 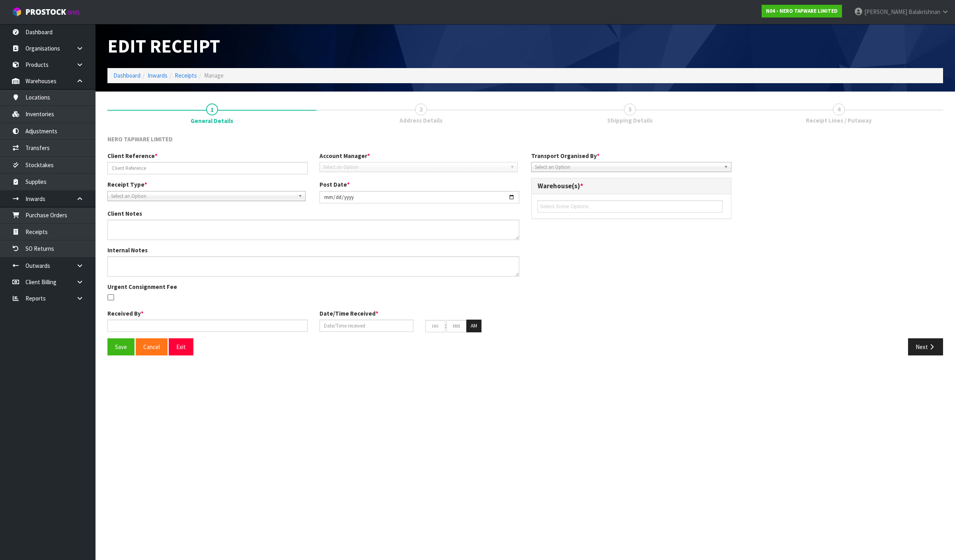 What do you see at coordinates (140, 139) in the screenshot?
I see `span: NERO TAPWARE LIMITED` at bounding box center [140, 139].